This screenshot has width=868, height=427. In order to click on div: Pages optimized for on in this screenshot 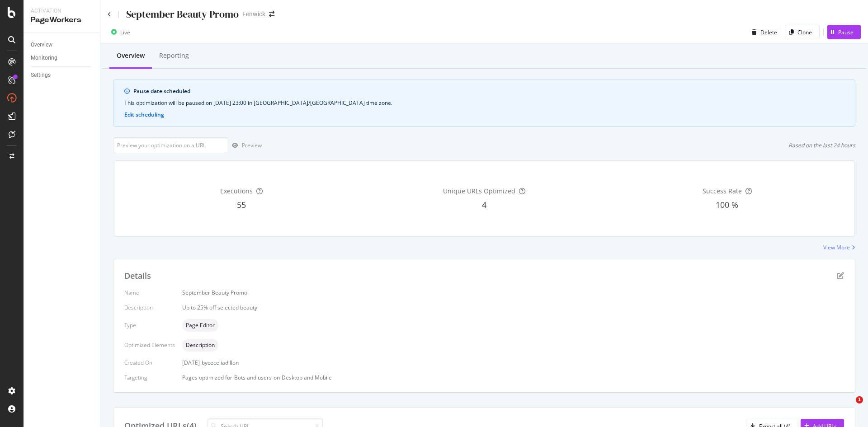, I will do `click(513, 377)`.